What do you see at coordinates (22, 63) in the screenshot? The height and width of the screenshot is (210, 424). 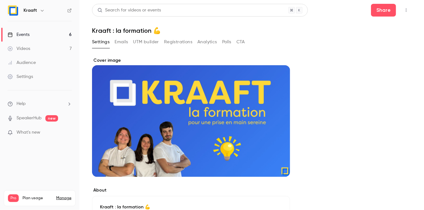 I see `div: Audience` at bounding box center [22, 63].